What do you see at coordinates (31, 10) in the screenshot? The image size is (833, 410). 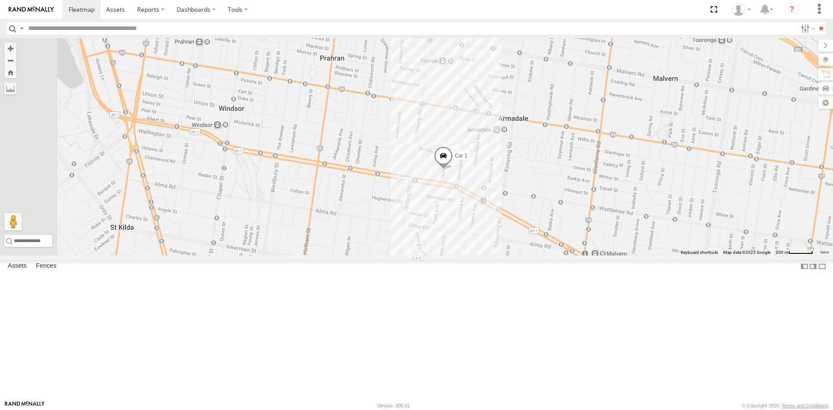 I see `img: rand-logo.svg` at bounding box center [31, 10].